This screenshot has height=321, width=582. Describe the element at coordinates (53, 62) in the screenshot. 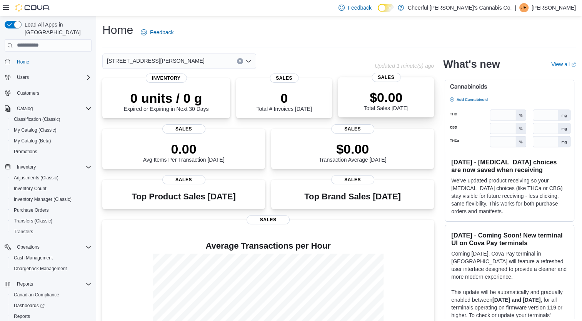

I see `span: Home` at that location.